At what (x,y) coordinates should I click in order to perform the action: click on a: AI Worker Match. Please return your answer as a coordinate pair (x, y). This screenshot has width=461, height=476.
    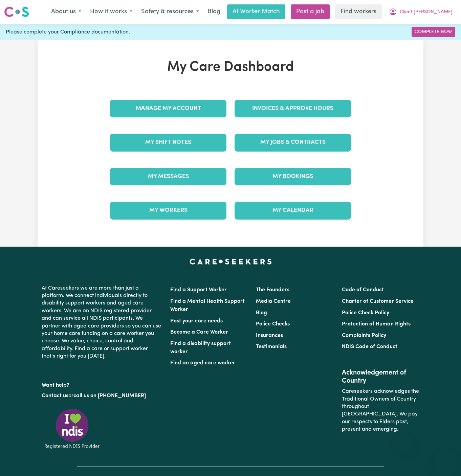
    Looking at the image, I should click on (256, 12).